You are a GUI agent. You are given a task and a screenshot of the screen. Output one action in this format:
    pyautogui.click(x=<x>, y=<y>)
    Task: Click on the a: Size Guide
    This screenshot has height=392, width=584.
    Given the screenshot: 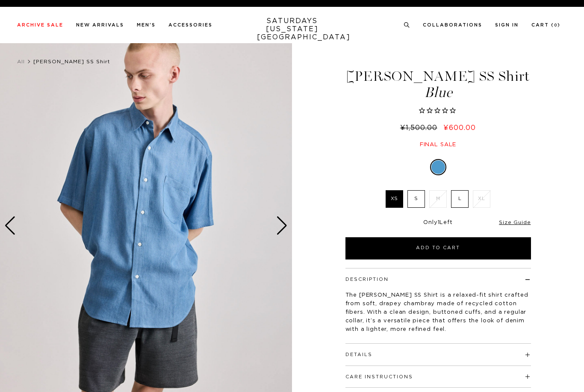 What is the action you would take?
    pyautogui.click(x=515, y=222)
    